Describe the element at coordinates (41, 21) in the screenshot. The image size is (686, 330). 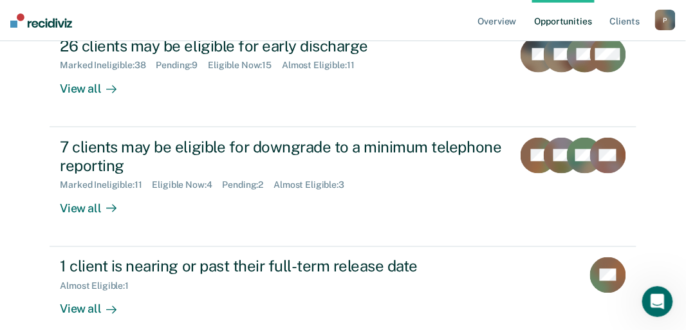
I see `img: Recidiviz` at that location.